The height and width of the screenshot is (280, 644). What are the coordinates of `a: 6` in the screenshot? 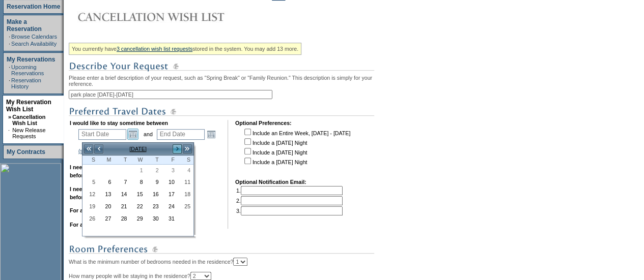 It's located at (106, 182).